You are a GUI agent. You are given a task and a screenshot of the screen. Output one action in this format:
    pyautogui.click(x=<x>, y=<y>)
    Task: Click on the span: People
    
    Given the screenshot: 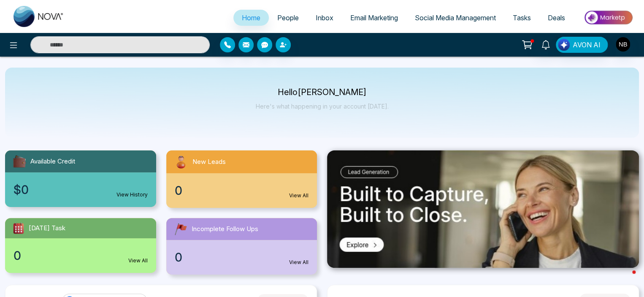 What is the action you would take?
    pyautogui.click(x=288, y=18)
    